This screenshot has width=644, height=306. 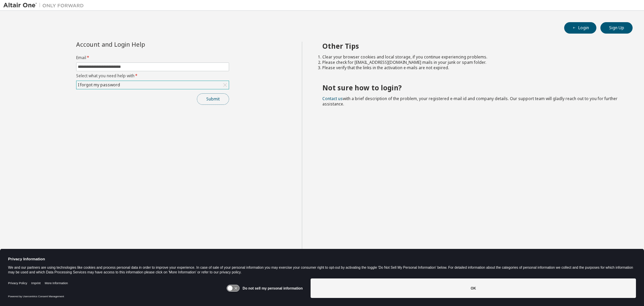 I want to click on li: Clear your browser cookies and local storage, if you continue experiencing problems., so click(x=471, y=57).